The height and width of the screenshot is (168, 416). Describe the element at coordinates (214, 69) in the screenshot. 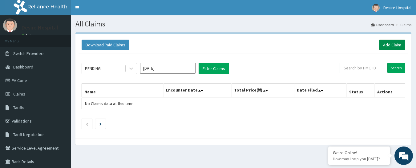

I see `button: Filter Claims` at that location.